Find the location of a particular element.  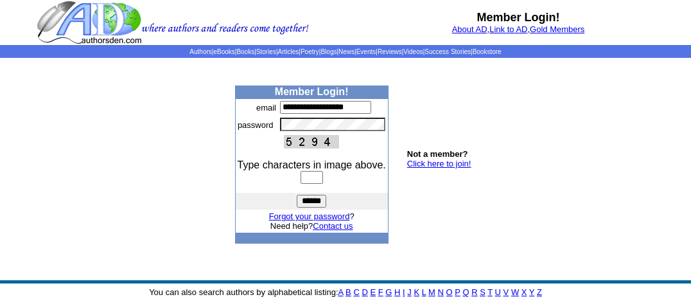

font: Need help? is located at coordinates (311, 225).